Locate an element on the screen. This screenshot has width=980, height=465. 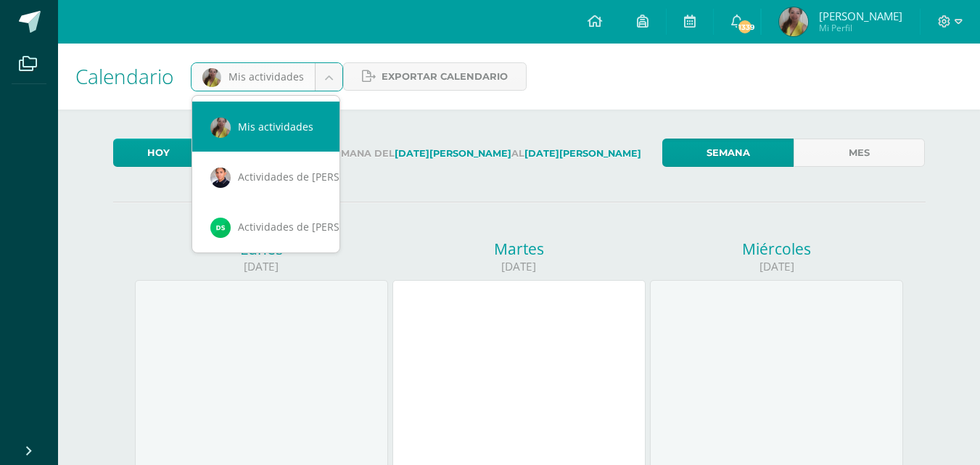
img: 00d167a64e76e44e0664d870993392b7.png is located at coordinates (220, 128).